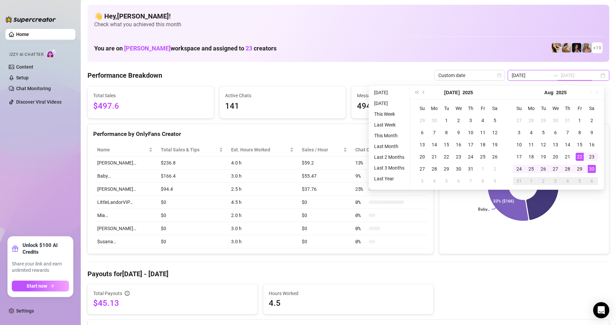  I want to click on button: Previous month (PageUp), so click(424, 93).